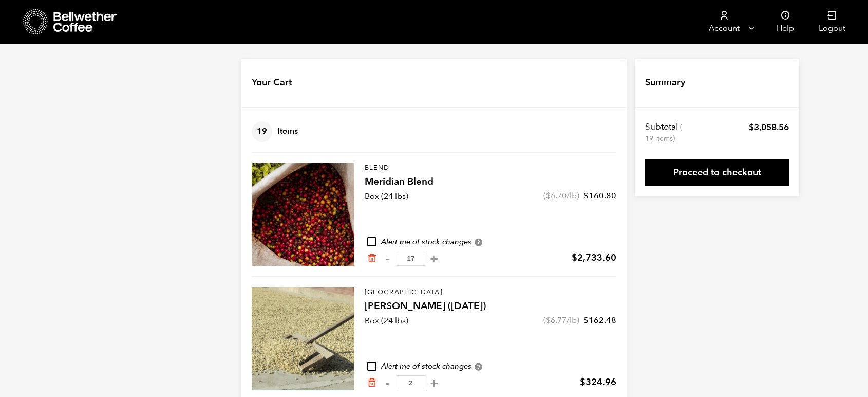  I want to click on h4: Summary, so click(666, 83).